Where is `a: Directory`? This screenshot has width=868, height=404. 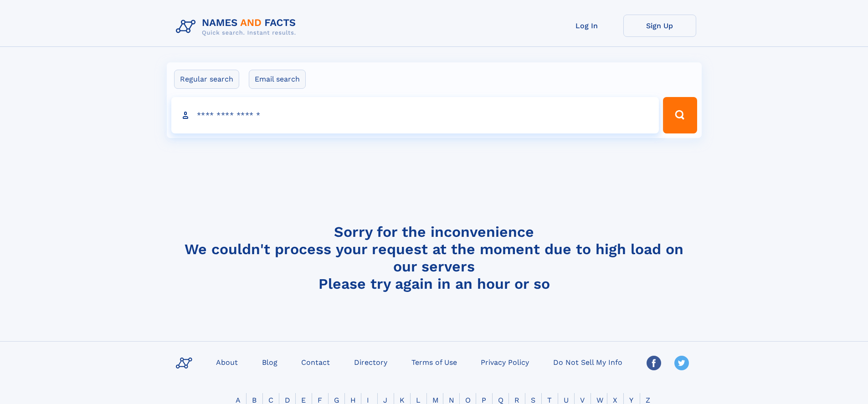 a: Directory is located at coordinates (370, 361).